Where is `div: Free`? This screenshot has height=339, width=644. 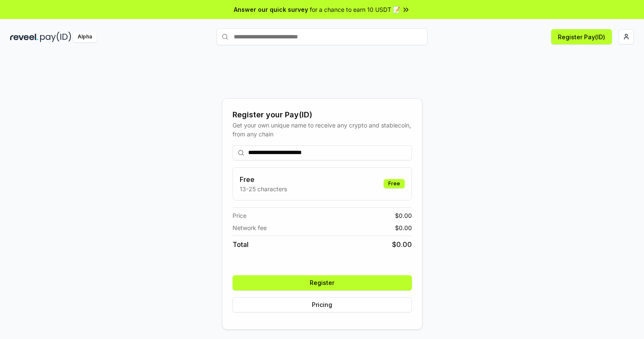
div: Free is located at coordinates (394, 184).